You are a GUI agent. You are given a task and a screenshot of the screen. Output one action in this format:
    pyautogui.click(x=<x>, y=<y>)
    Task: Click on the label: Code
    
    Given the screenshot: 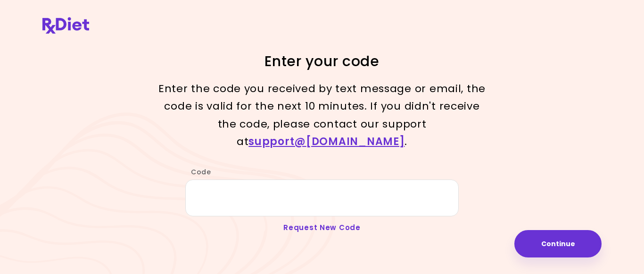 What is the action you would take?
    pyautogui.click(x=198, y=172)
    